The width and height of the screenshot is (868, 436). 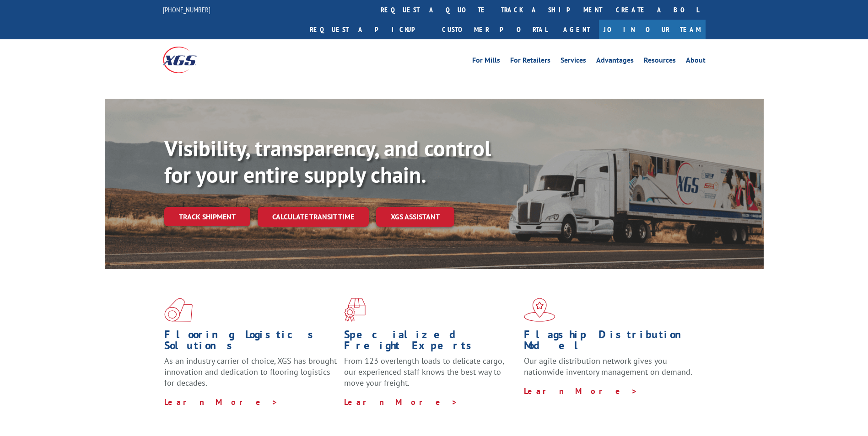 What do you see at coordinates (495, 29) in the screenshot?
I see `a: Customer Portal` at bounding box center [495, 29].